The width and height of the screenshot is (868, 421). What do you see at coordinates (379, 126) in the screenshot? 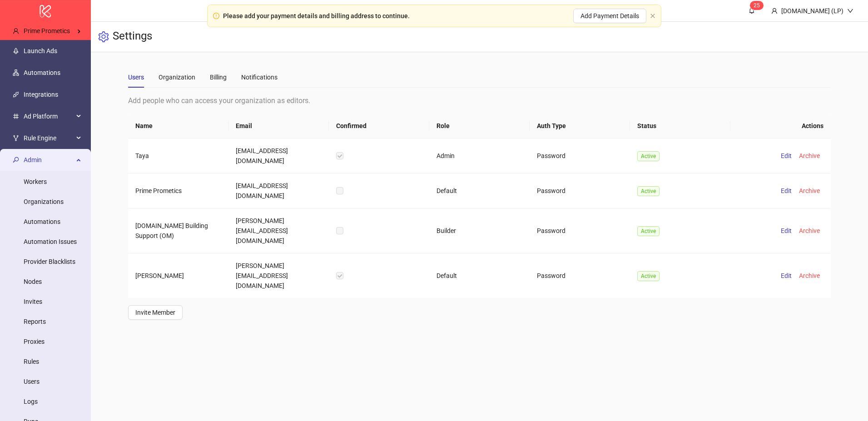
I see `th: Confirmed` at bounding box center [379, 126].